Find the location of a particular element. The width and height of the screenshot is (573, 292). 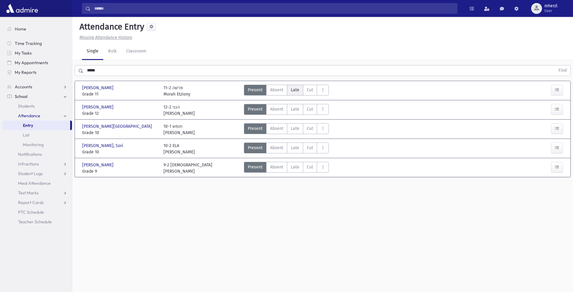

div: 11-2 פרשה Morah Etziony is located at coordinates (177, 91).